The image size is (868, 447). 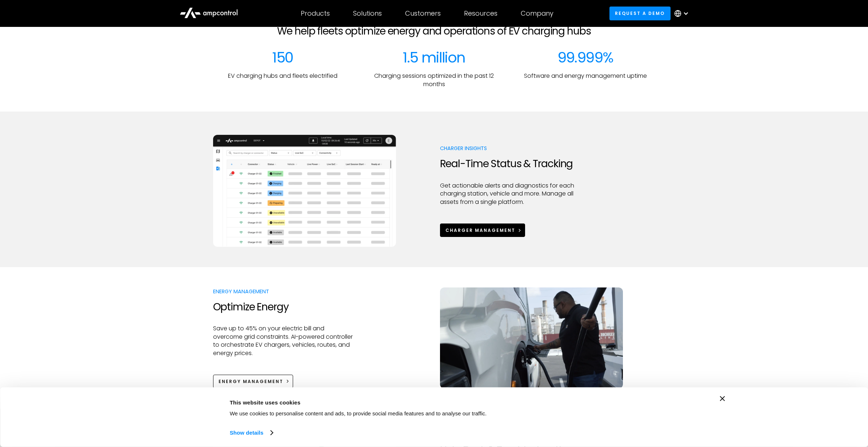 I want to click on p: Software and energy management uptime, so click(x=585, y=76).